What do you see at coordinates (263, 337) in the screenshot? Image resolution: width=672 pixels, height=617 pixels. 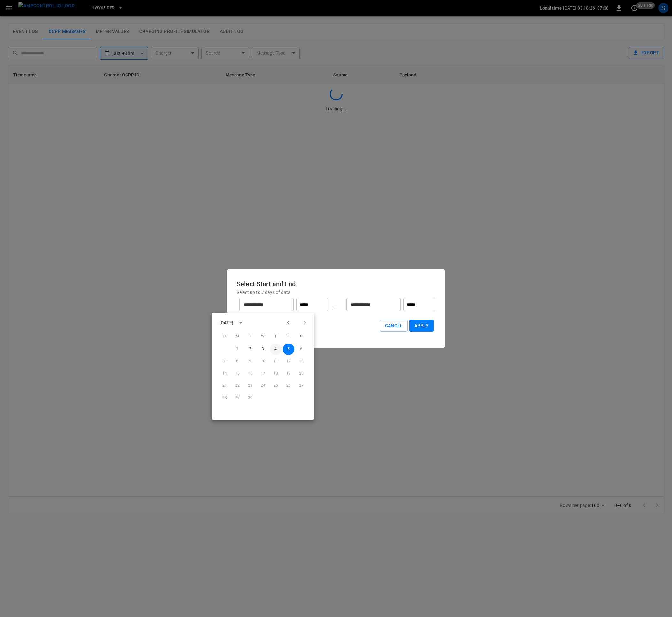 I see `span: Wednesday` at bounding box center [263, 337].